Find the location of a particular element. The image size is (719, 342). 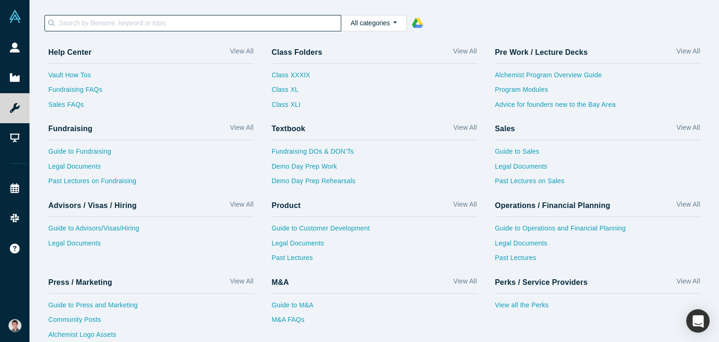

a: Program Modules is located at coordinates (598, 92).